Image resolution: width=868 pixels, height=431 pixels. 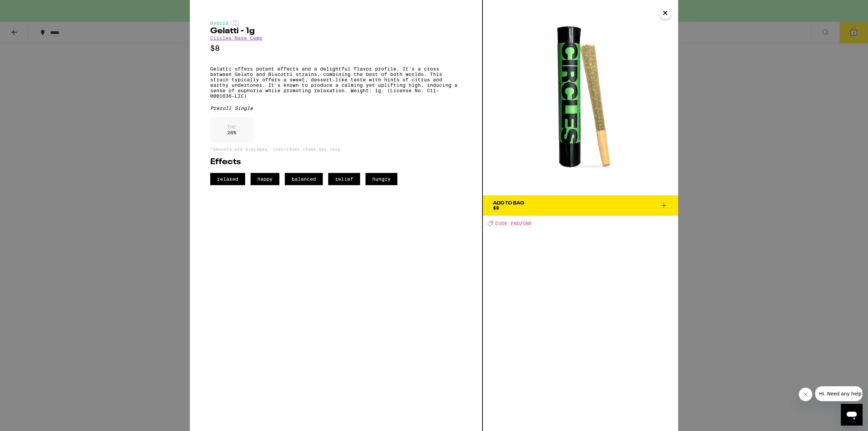 I want to click on span: Hi. Need any help?, so click(x=26, y=7).